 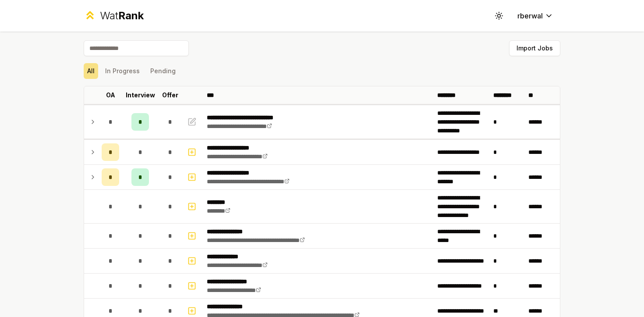 What do you see at coordinates (536, 16) in the screenshot?
I see `button: rberwal` at bounding box center [536, 16].